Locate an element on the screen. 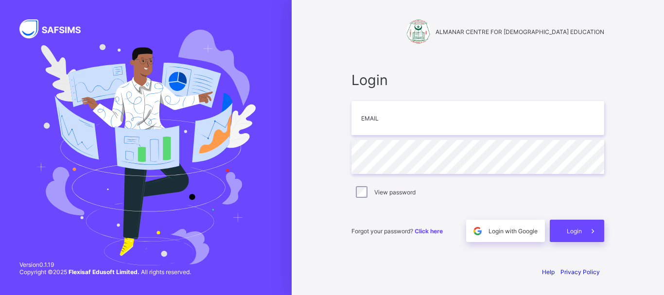  label: View password is located at coordinates (395, 192).